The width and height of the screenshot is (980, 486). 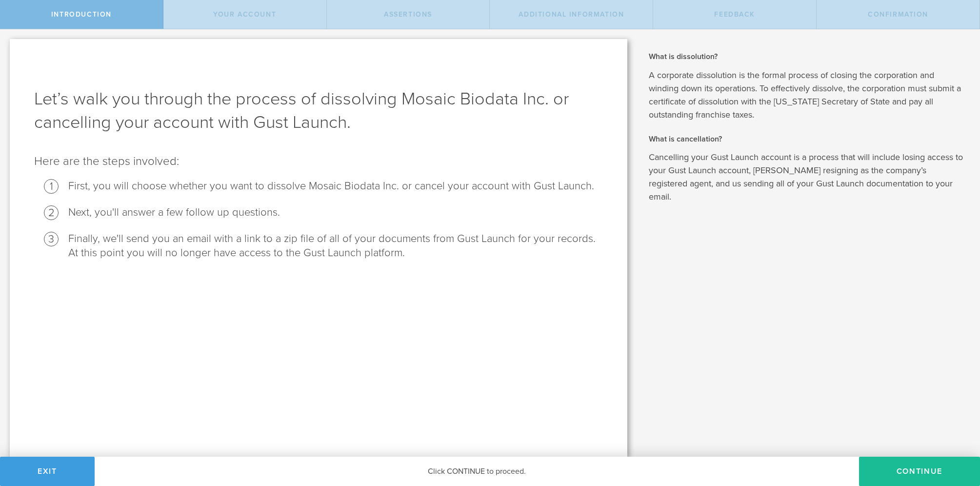 I want to click on button: Continue, so click(x=919, y=471).